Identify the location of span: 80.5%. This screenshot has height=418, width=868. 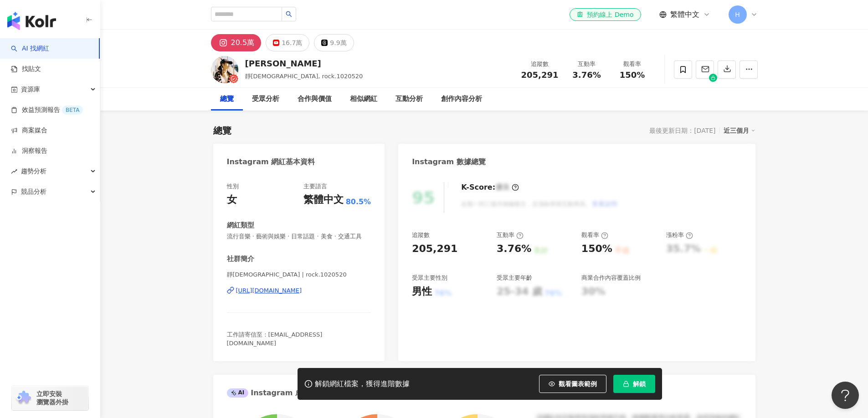
(359, 202).